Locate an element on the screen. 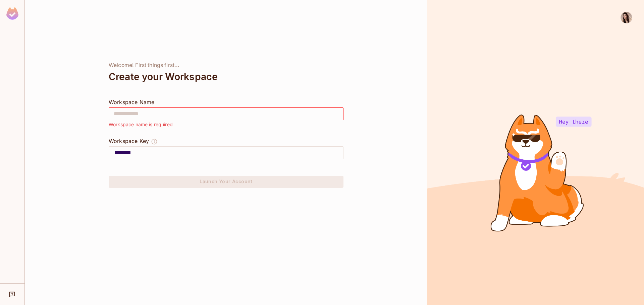  div: Help & Updates is located at coordinates (12, 295).